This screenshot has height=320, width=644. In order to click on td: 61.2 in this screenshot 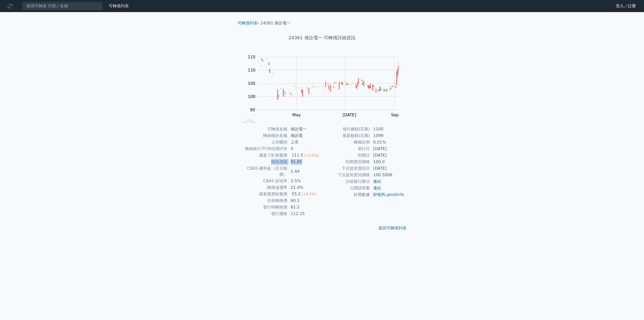, I will do `click(305, 207)`.